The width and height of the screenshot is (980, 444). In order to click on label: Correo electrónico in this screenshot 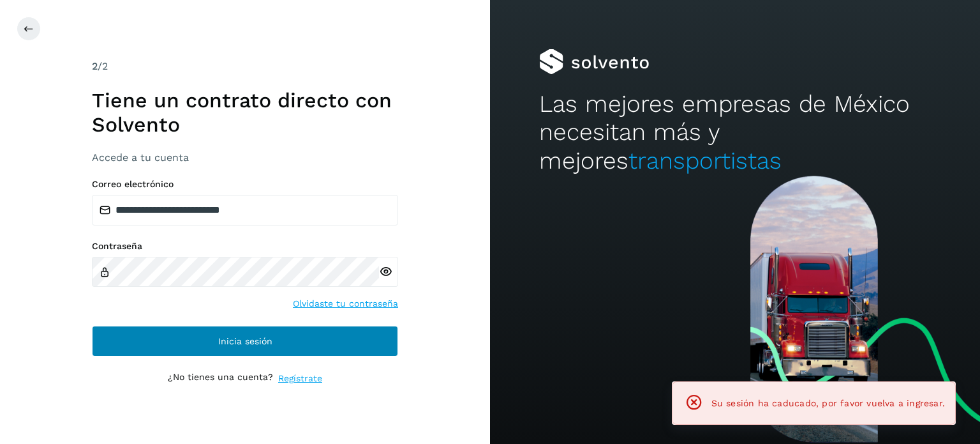, I will do `click(245, 184)`.